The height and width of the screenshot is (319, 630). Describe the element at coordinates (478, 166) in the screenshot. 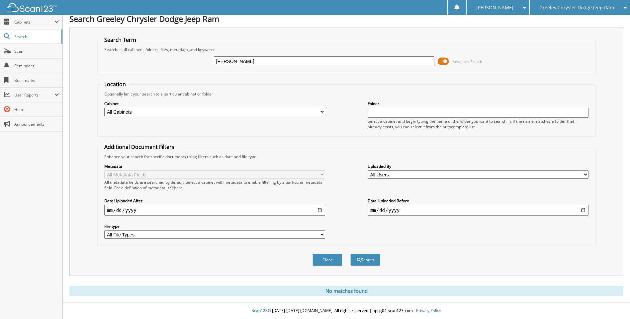

I see `label: Uploaded By` at that location.